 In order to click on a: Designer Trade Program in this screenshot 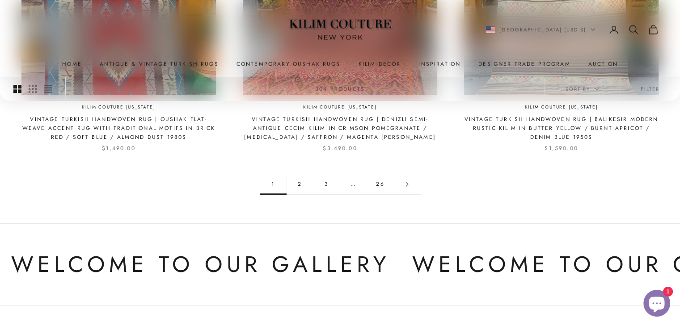, I will do `click(525, 64)`.